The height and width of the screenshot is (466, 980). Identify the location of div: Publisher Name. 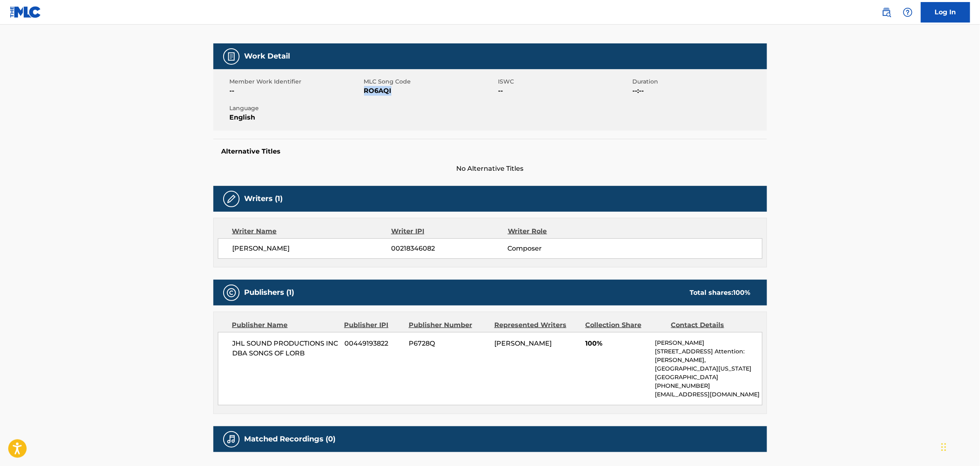
(285, 325).